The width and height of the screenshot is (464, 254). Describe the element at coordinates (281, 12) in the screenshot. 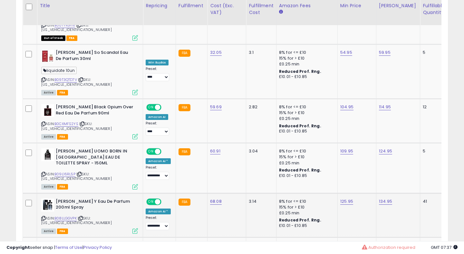

I see `small: Amazon Fees.` at that location.